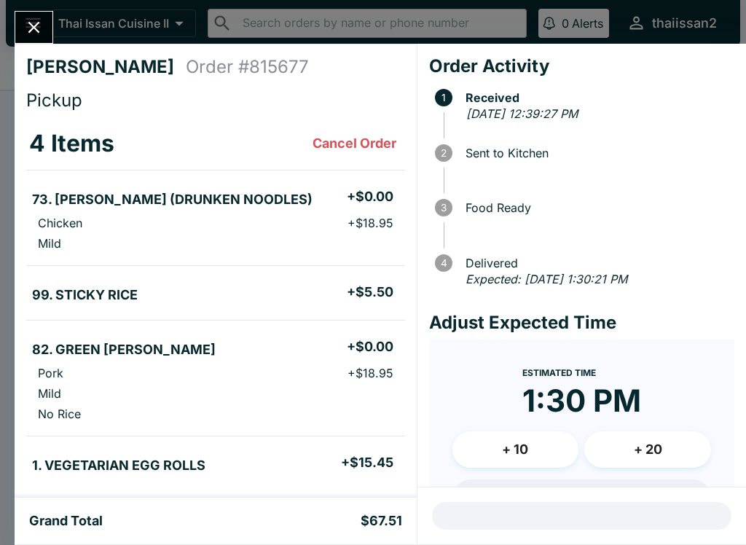 Image resolution: width=746 pixels, height=545 pixels. What do you see at coordinates (443, 263) in the screenshot?
I see `text: 4` at bounding box center [443, 263].